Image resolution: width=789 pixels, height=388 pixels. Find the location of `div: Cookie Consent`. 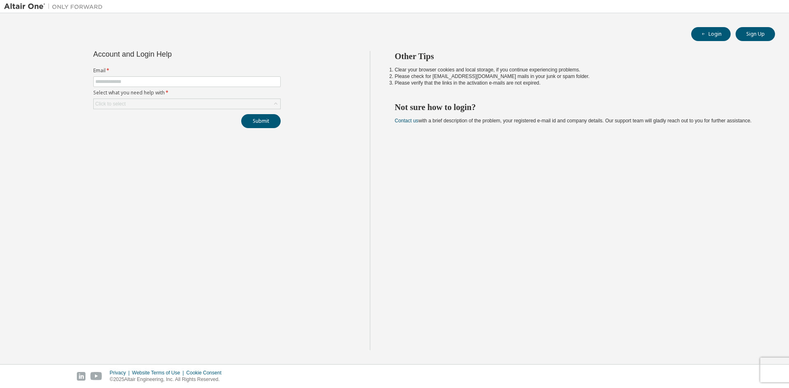

div: Cookie Consent is located at coordinates (206, 373).